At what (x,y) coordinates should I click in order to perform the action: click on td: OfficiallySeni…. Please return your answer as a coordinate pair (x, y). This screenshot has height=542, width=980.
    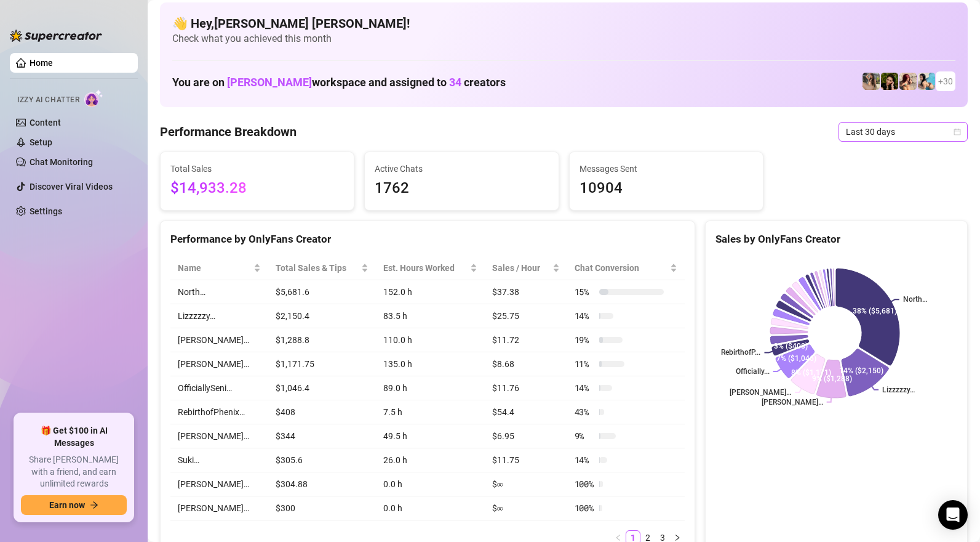
    Looking at the image, I should click on (219, 388).